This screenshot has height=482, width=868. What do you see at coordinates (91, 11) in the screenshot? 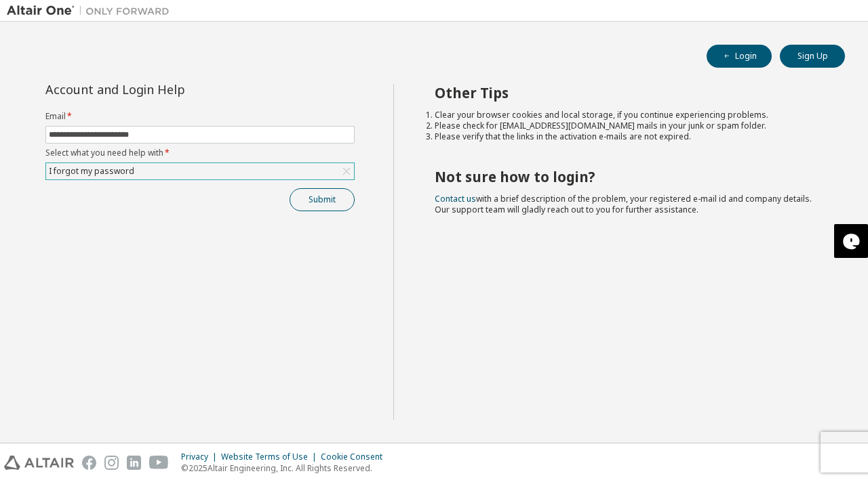
I see `img: Altair One` at bounding box center [91, 11].